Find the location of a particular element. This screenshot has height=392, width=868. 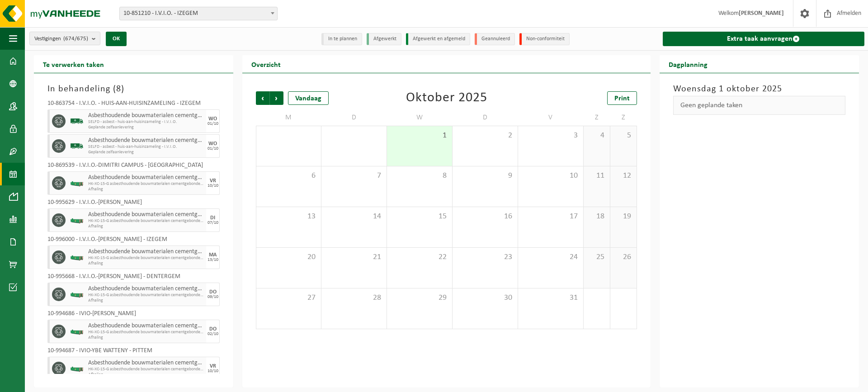

div: Oktober 2025 is located at coordinates (447, 98).